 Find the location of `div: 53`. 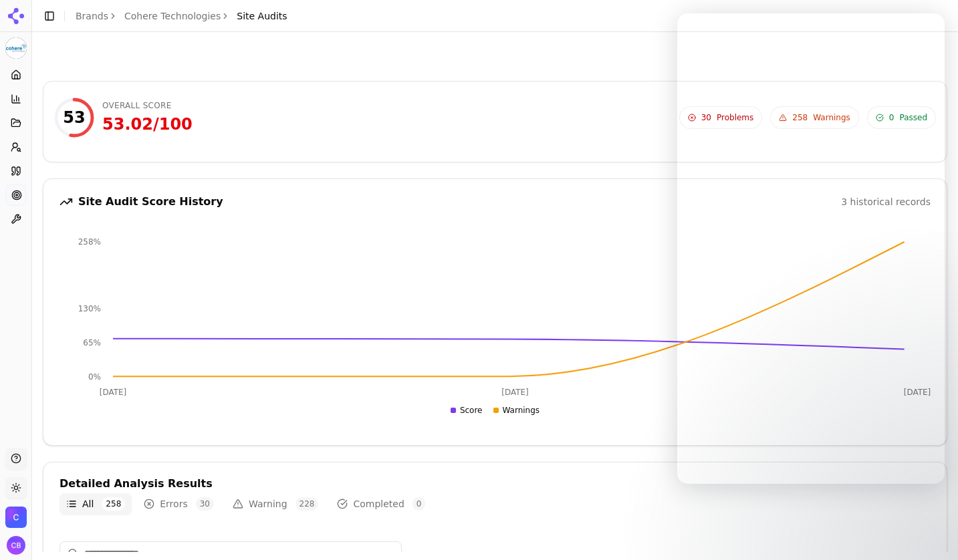

div: 53 is located at coordinates (74, 118).